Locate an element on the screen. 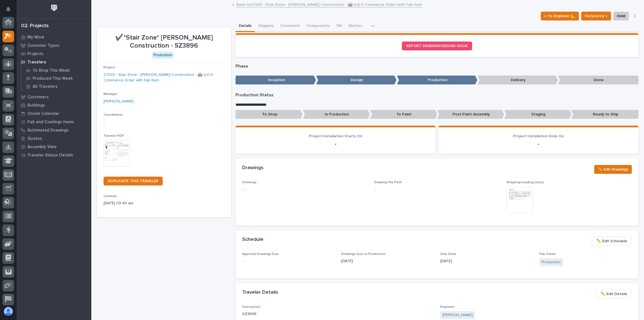 This screenshot has height=320, width=644. button: users-avatar is located at coordinates (8, 311).